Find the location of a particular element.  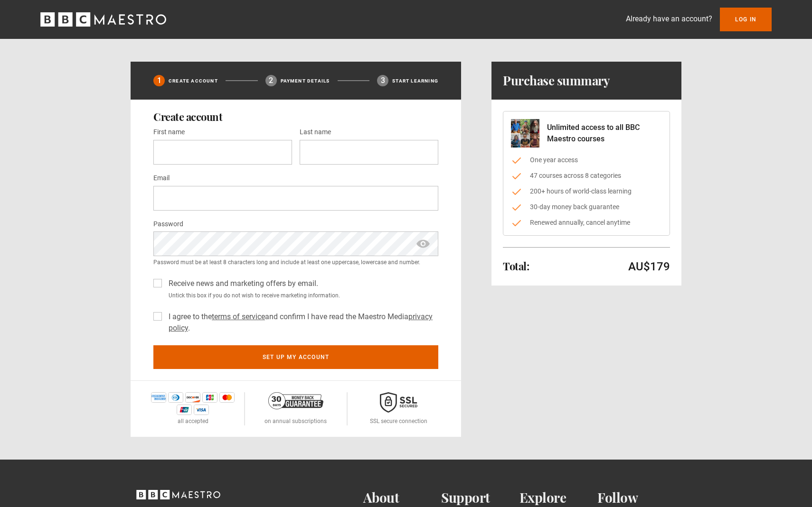

span: show password is located at coordinates (423, 244).